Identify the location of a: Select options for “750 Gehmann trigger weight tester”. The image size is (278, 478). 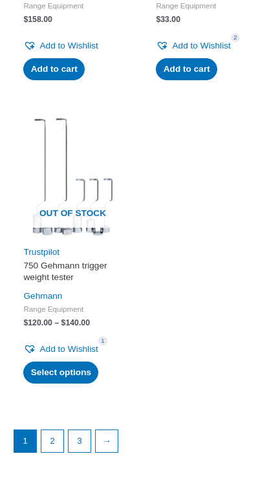
(61, 372).